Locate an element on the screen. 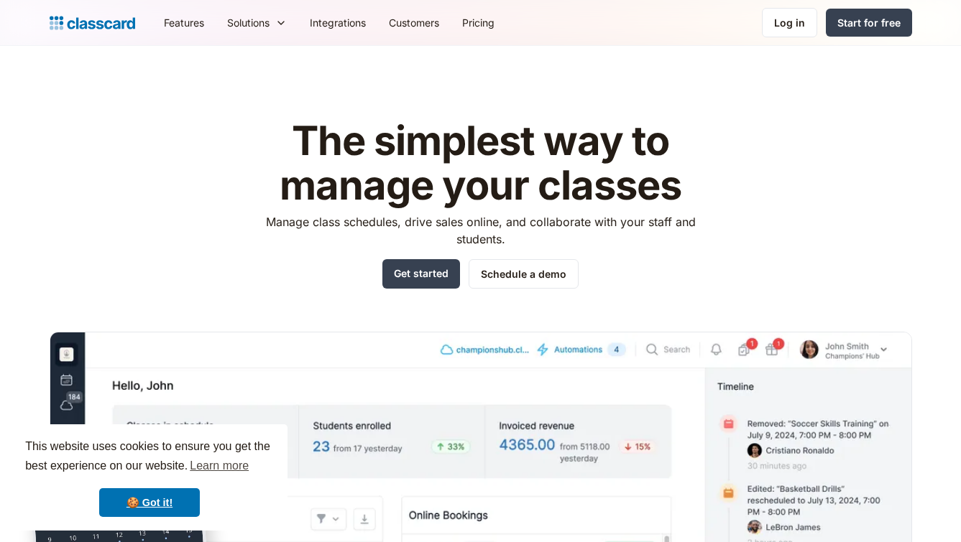 The width and height of the screenshot is (961, 542). div: Log in is located at coordinates (789, 22).